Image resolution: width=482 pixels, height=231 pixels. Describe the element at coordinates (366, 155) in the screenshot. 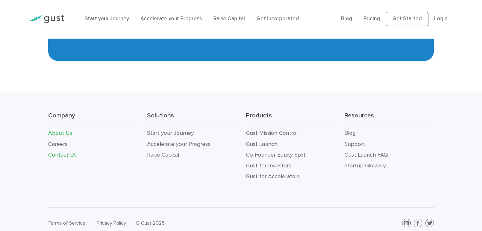

I see `a: Gust Launch FAQ` at that location.